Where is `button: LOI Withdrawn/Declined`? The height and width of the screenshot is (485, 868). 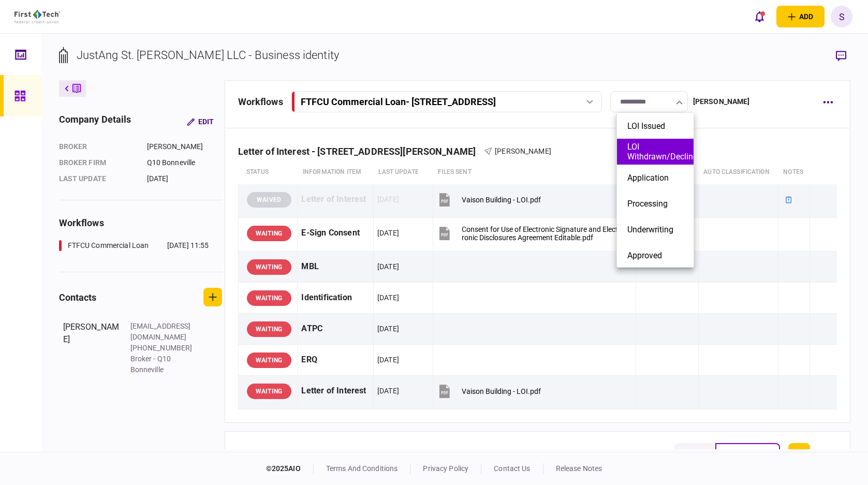 button: LOI Withdrawn/Declined is located at coordinates (656, 152).